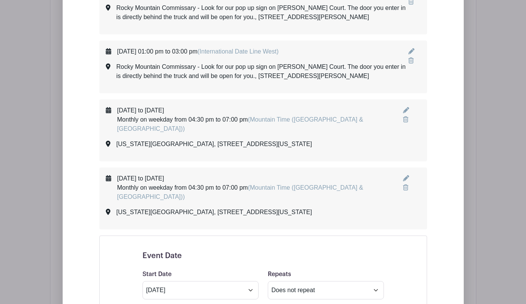 This screenshot has width=526, height=304. I want to click on label: Repeats, so click(279, 274).